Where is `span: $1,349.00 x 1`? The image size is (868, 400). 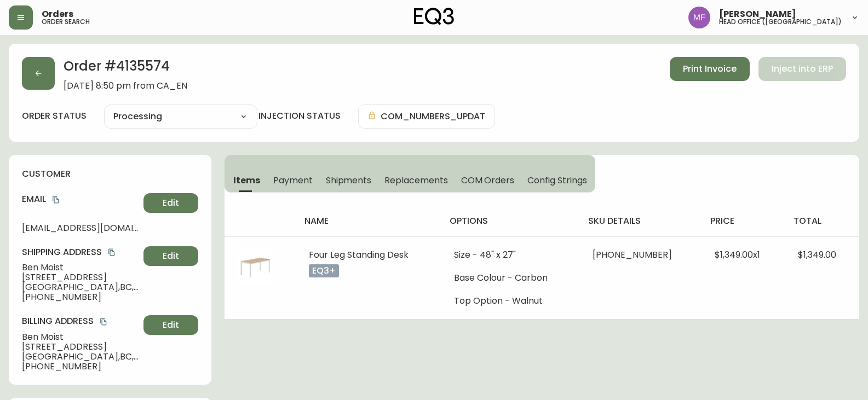 span: $1,349.00 x 1 is located at coordinates (737, 254).